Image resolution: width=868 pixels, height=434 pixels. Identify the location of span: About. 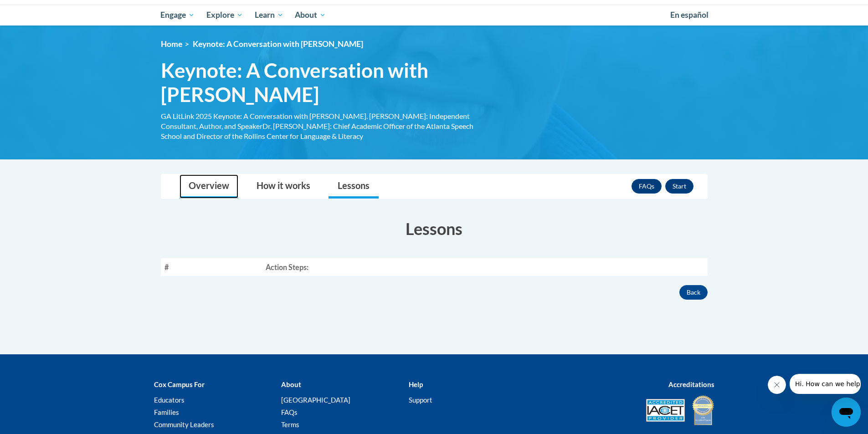
(310, 15).